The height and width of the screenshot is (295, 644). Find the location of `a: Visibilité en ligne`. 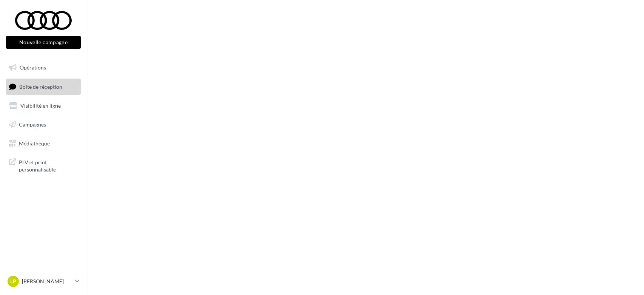

a: Visibilité en ligne is located at coordinates (43, 106).